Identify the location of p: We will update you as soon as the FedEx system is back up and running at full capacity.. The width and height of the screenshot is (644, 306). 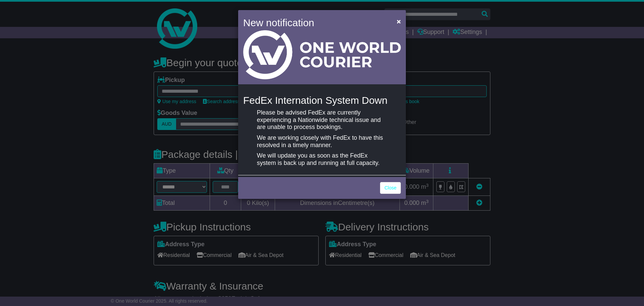
(322, 159).